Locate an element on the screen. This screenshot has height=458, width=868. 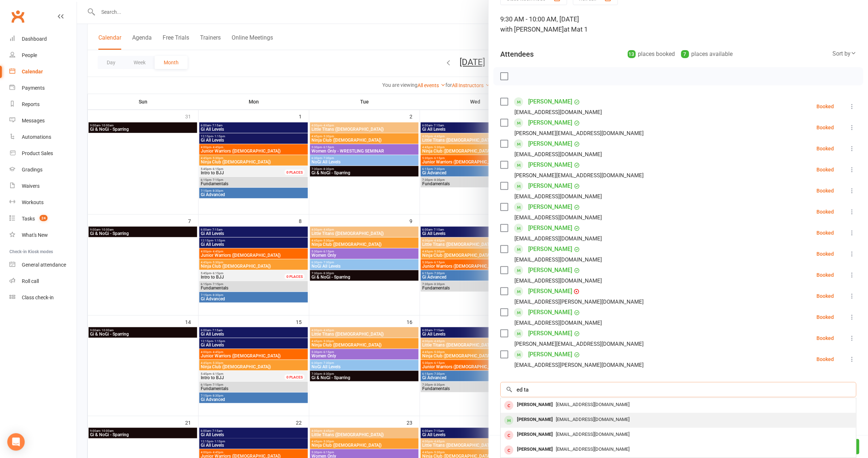
div: General attendance is located at coordinates (44, 265).